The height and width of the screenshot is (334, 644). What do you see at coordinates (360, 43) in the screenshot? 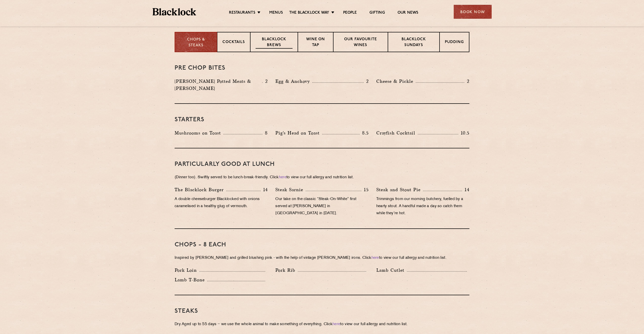
I see `p: Our favourite wines` at bounding box center [360, 43].